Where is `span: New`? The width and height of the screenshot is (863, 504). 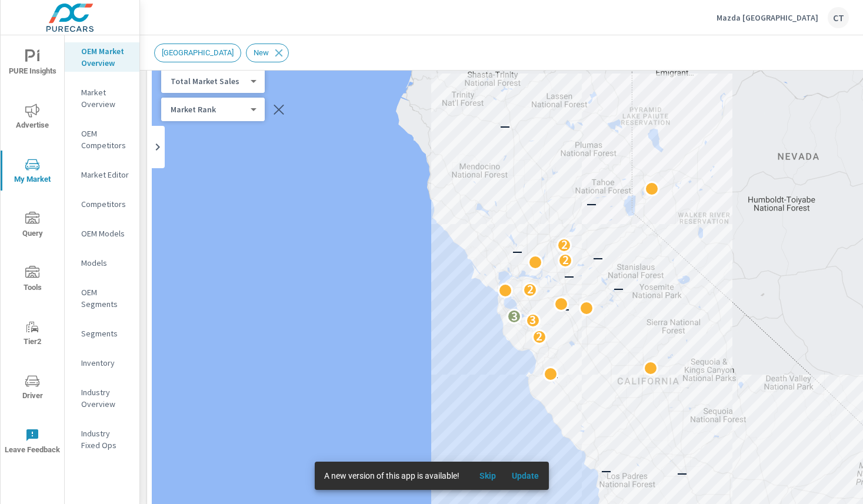
span: New is located at coordinates (261, 52).